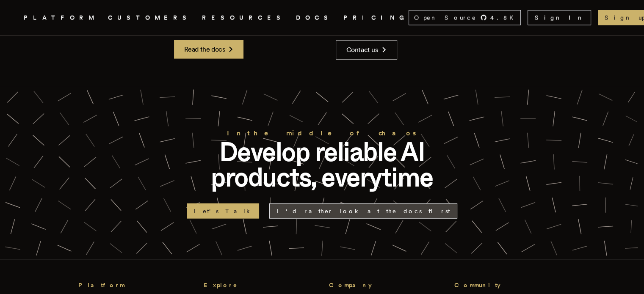  Describe the element at coordinates (244, 18) in the screenshot. I see `button: RESOURCES` at that location.